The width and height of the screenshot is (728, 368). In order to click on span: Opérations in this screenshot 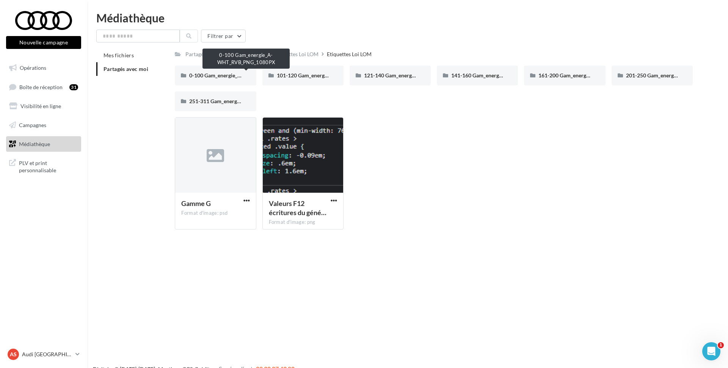, I will do `click(33, 68)`.